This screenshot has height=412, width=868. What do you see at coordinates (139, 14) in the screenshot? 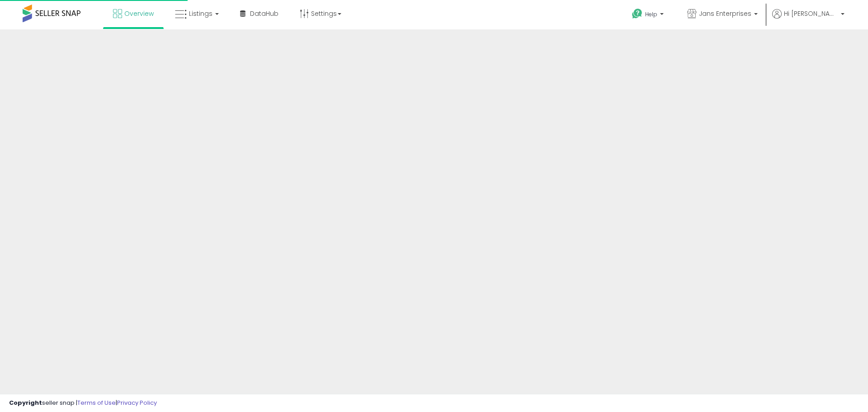
I see `span: Overview` at bounding box center [139, 14].